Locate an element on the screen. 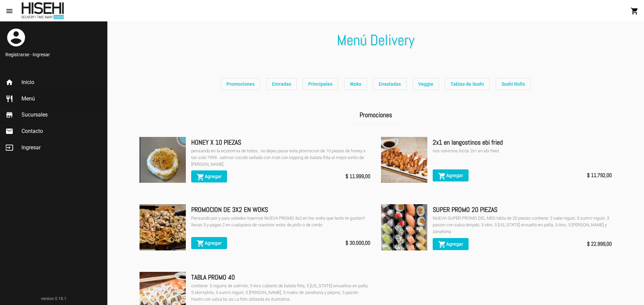  div: NUEVA SUPER PROMO DEL MES tabla de 20 piezas contiene: 2 sake niguiri, 3 surimi niguiri, 3 pasion... is located at coordinates (522, 225).